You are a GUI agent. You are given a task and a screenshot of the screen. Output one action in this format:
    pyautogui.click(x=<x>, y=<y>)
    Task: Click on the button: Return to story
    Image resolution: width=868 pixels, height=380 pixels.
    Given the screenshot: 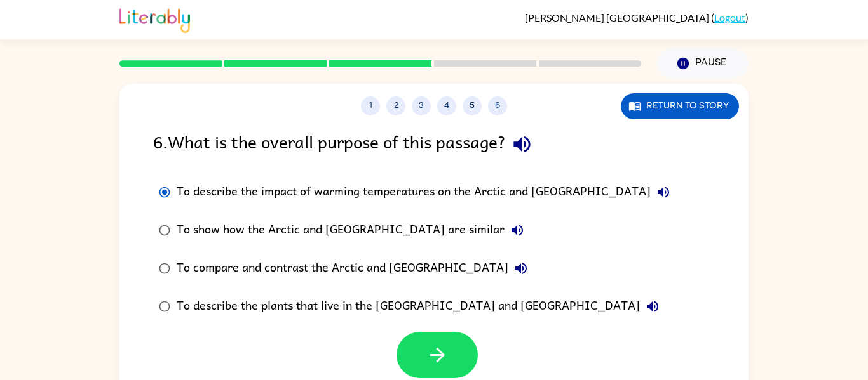 What is the action you would take?
    pyautogui.click(x=679, y=106)
    